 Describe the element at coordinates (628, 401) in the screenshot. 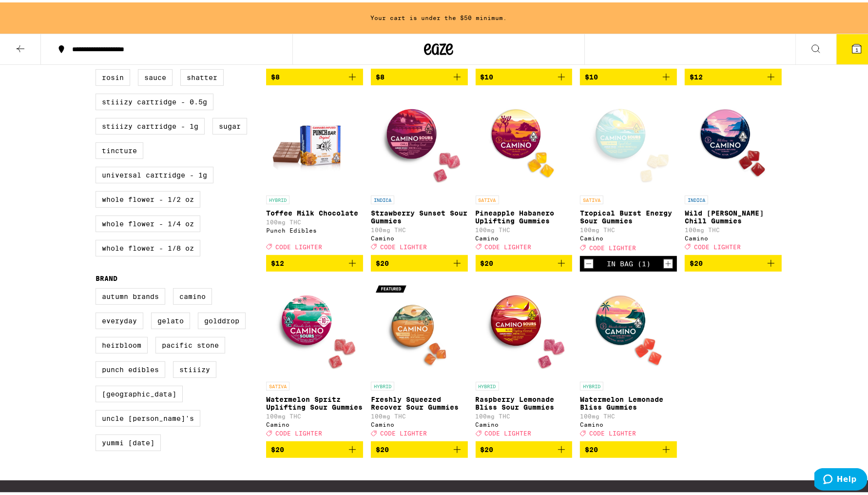

I see `p: Watermelon Lemonade Bliss Gummies` at that location.